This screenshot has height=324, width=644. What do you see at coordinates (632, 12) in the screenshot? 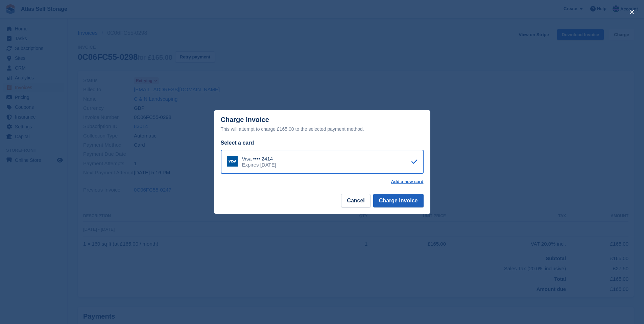
I see `button: close` at bounding box center [632, 12].